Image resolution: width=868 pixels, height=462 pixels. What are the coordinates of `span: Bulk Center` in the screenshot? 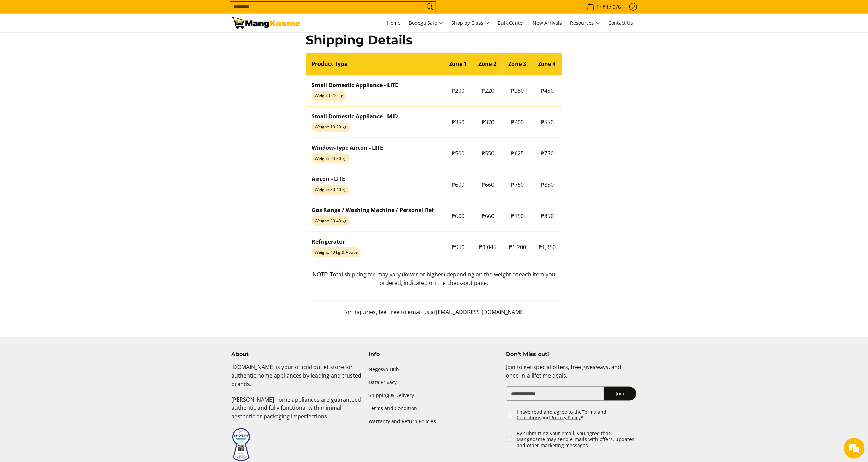 It's located at (511, 23).